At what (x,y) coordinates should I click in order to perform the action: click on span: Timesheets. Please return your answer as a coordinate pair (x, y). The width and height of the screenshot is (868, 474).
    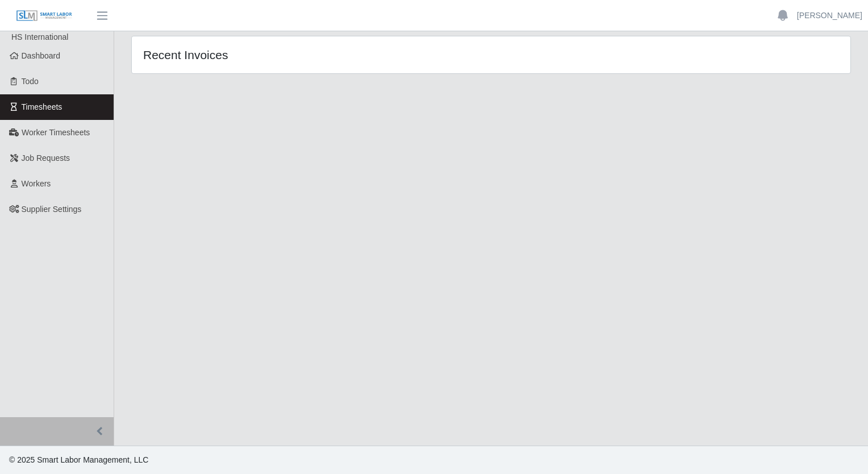
    Looking at the image, I should click on (42, 107).